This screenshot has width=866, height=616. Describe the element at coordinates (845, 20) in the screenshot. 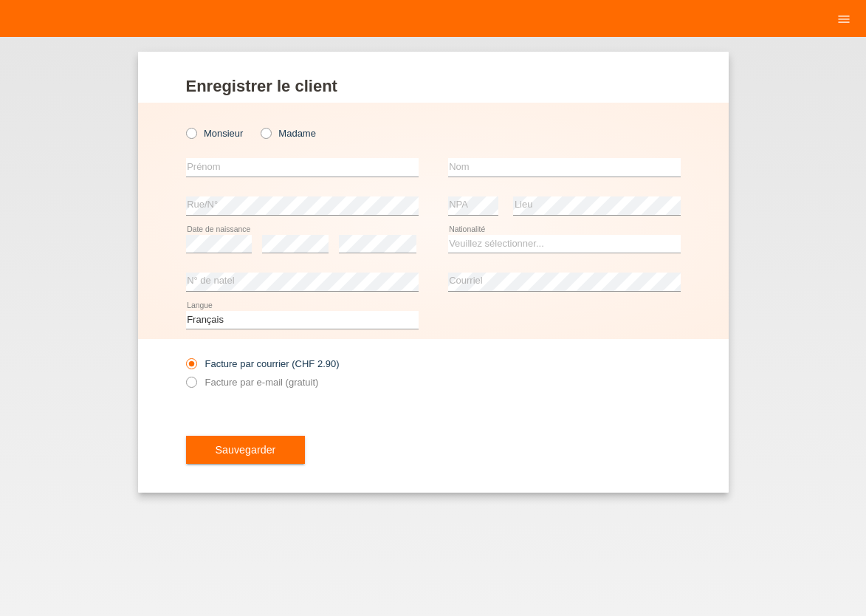

I see `i: menu` at that location.